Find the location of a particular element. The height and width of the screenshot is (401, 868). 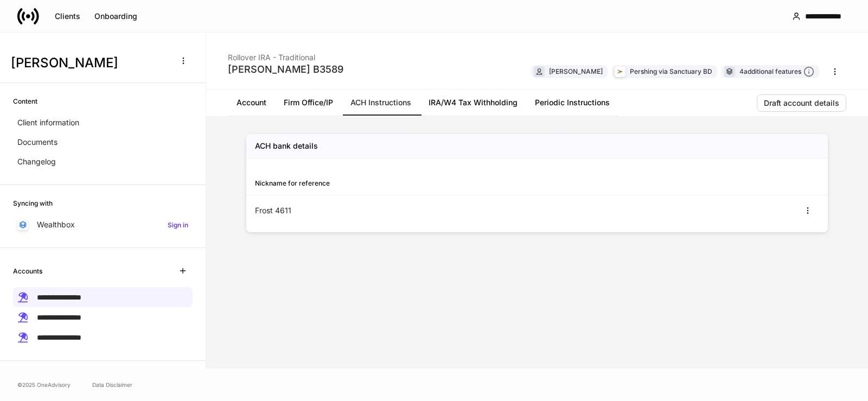

p: Changelog is located at coordinates (36, 162).